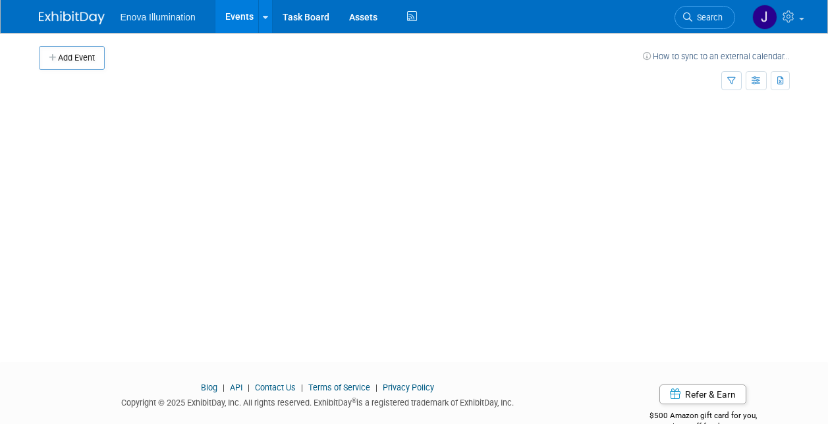 The height and width of the screenshot is (424, 828). I want to click on a: How to sync to an external calendar..., so click(716, 56).